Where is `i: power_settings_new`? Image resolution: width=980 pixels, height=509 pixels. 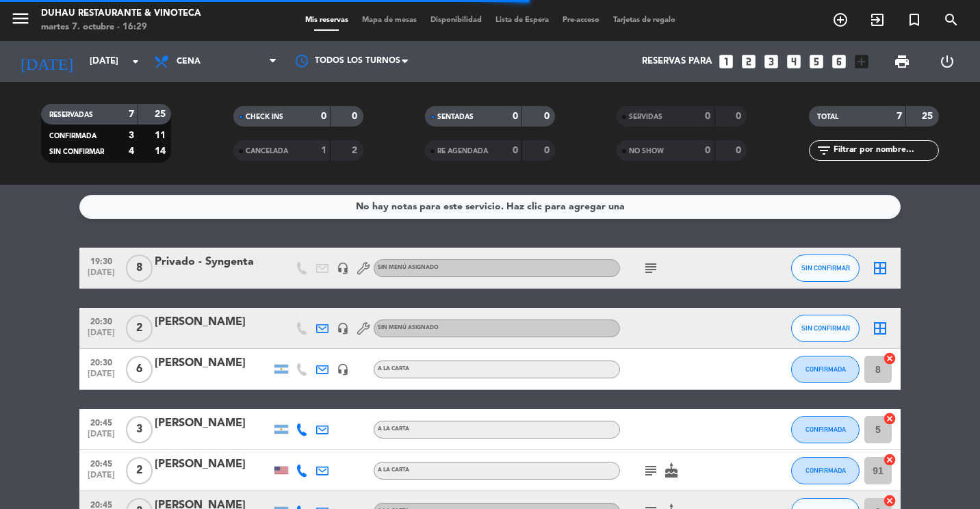 i: power_settings_new is located at coordinates (948, 62).